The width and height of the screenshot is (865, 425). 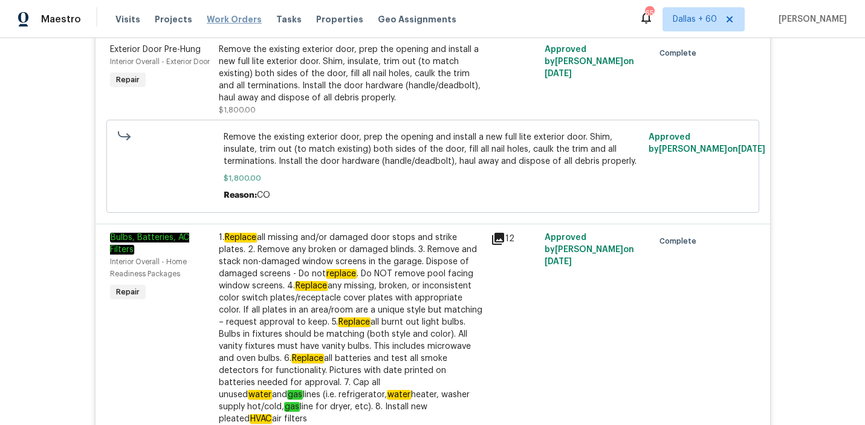 What do you see at coordinates (351, 74) in the screenshot?
I see `div: Remove the existing exterior door, prep the opening and install a new full lite exterior door. Sh...` at bounding box center [351, 74].